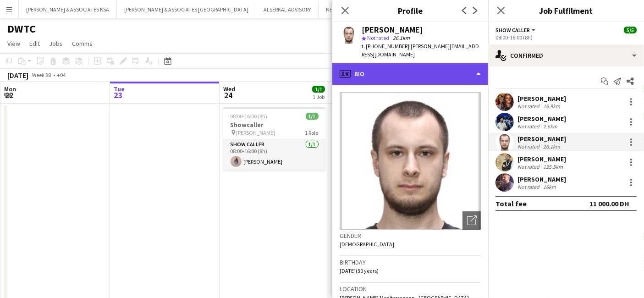 This screenshot has height=298, width=644. What do you see at coordinates (312, 132) in the screenshot?
I see `span: 1 Role` at bounding box center [312, 132].